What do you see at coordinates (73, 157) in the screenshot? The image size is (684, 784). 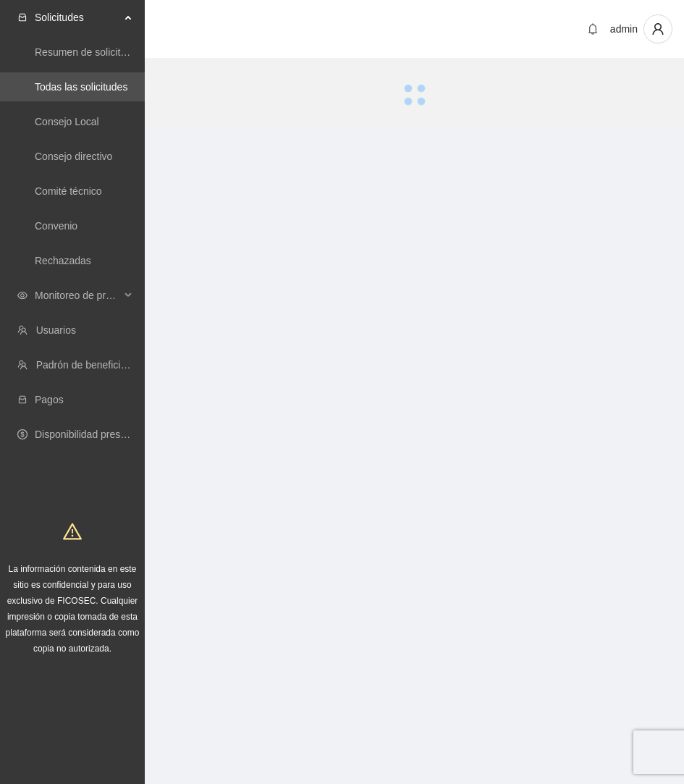 I see `a: Consejo directivo` at bounding box center [73, 157].